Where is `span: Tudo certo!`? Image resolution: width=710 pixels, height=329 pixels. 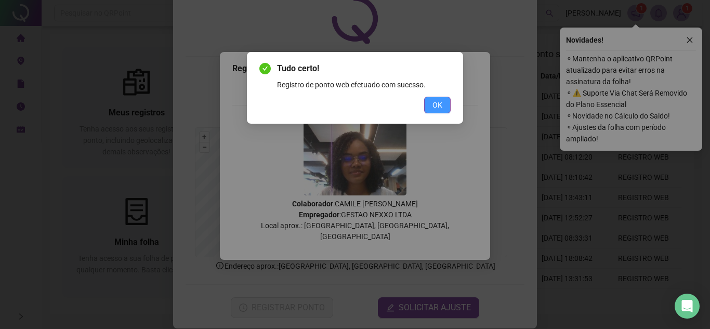 span: Tudo certo! is located at coordinates (364, 69).